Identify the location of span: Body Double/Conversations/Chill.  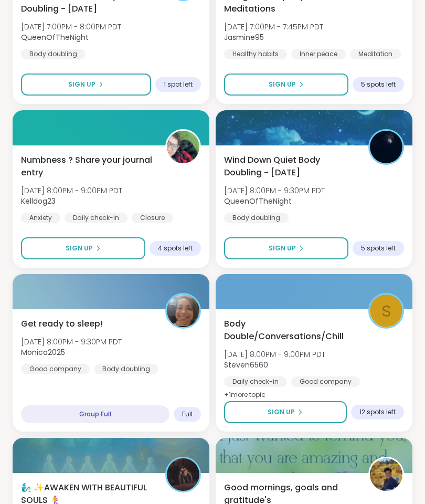
(290, 331).